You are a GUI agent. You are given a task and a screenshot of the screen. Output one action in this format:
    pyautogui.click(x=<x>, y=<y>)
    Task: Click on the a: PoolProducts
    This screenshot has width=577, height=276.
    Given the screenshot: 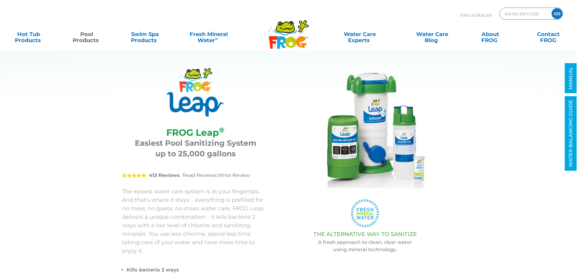 What is the action you would take?
    pyautogui.click(x=87, y=34)
    